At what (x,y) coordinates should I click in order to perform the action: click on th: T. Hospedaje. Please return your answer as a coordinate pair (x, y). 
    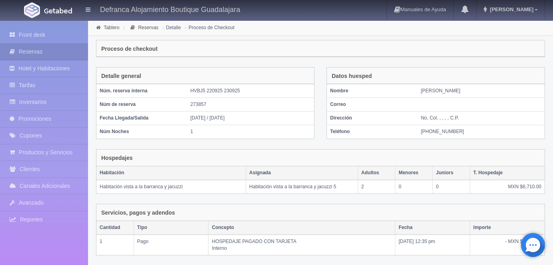
    Looking at the image, I should click on (507, 173).